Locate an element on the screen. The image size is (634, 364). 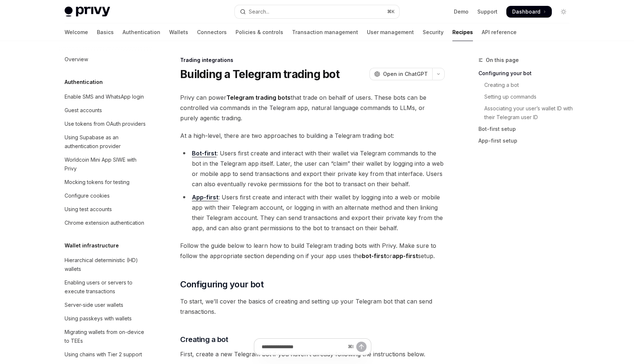
div: Trading integrations is located at coordinates (312, 60).